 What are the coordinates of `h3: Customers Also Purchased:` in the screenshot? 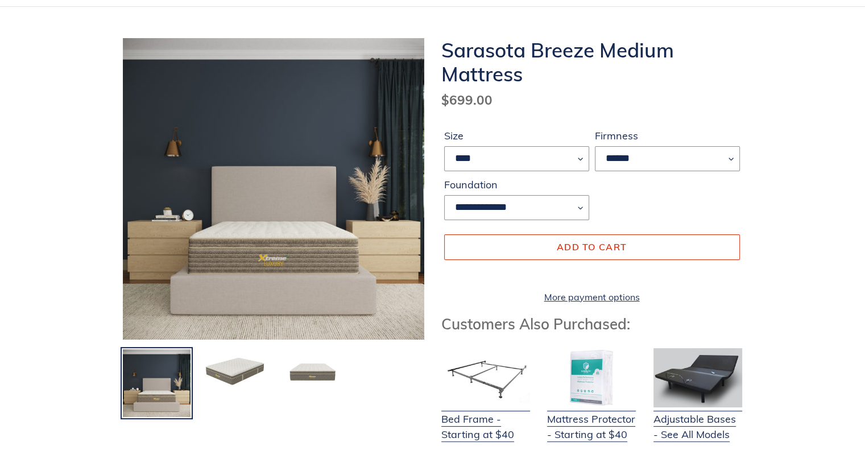 It's located at (592, 324).